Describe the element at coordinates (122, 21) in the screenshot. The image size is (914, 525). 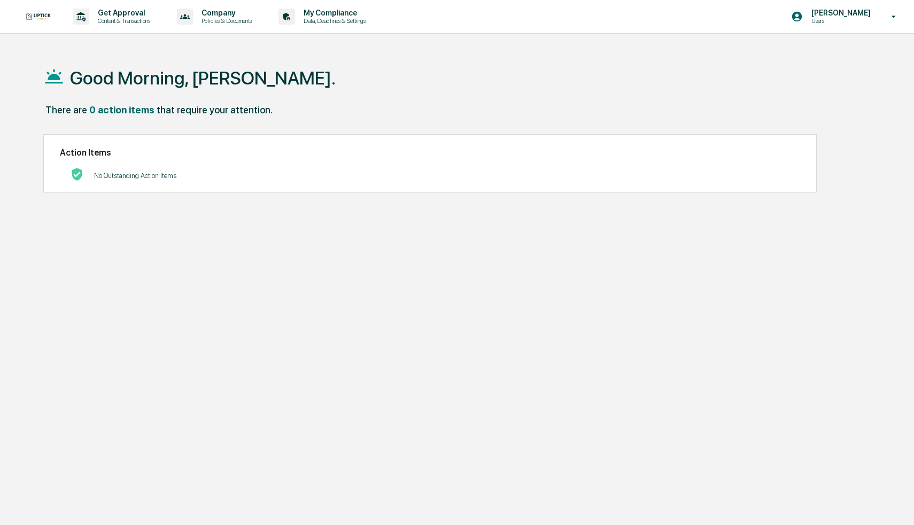
I see `p: Content & Transactions` at that location.